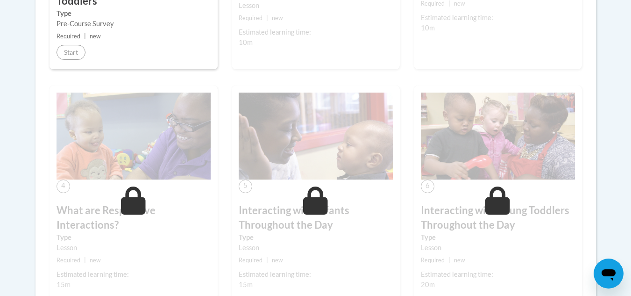 The width and height of the screenshot is (631, 296). I want to click on h3: What are Responsive Interactions?, so click(134, 218).